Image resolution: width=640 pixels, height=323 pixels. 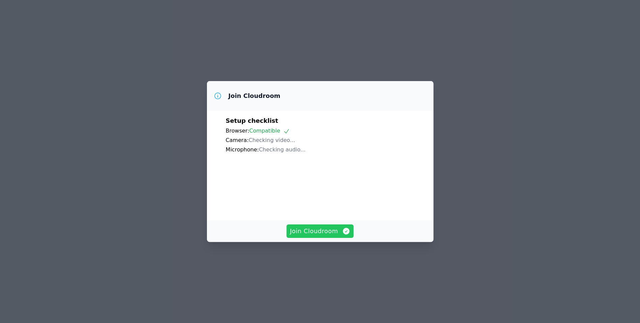 I want to click on span: Microphone:, so click(x=242, y=150).